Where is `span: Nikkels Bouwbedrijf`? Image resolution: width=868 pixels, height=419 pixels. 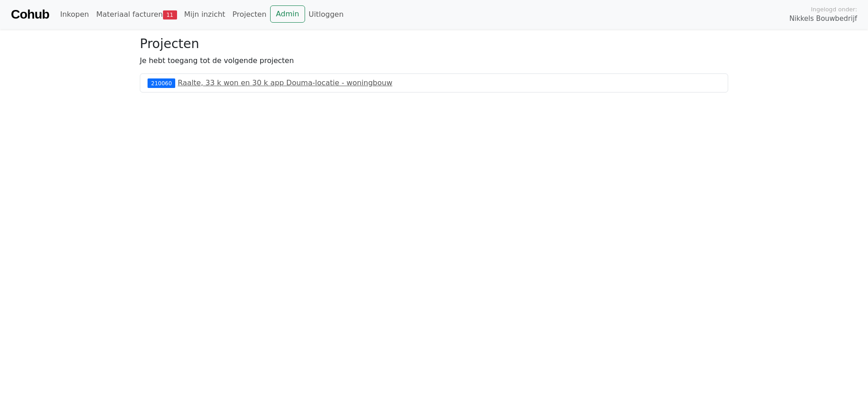 span: Nikkels Bouwbedrijf is located at coordinates (823, 18).